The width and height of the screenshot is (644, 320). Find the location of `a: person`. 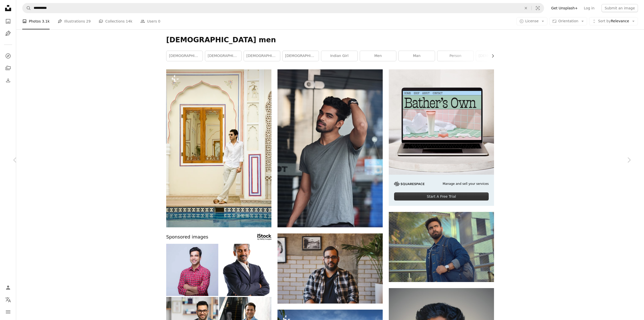

a: person is located at coordinates (455, 56).